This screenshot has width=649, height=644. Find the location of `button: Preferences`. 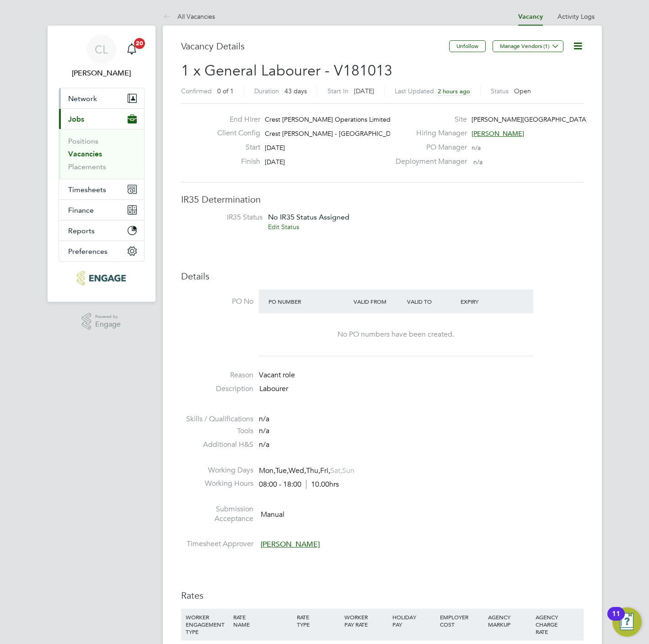

button: Preferences is located at coordinates (102, 251).